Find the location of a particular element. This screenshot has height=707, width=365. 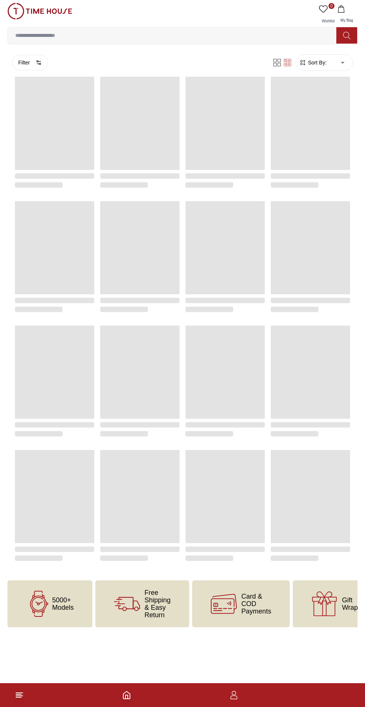

a: Home is located at coordinates (127, 695).